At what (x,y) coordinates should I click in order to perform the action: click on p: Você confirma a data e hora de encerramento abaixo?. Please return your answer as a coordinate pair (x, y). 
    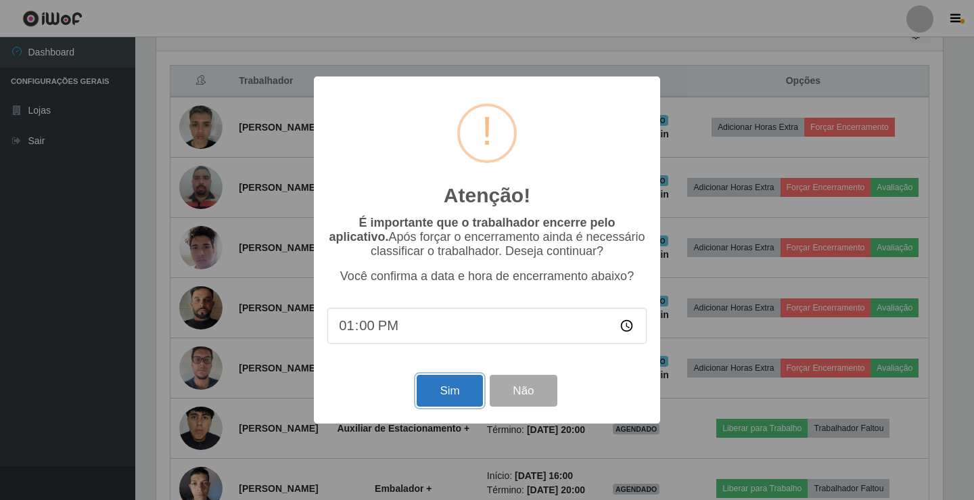
    Looking at the image, I should click on (487, 276).